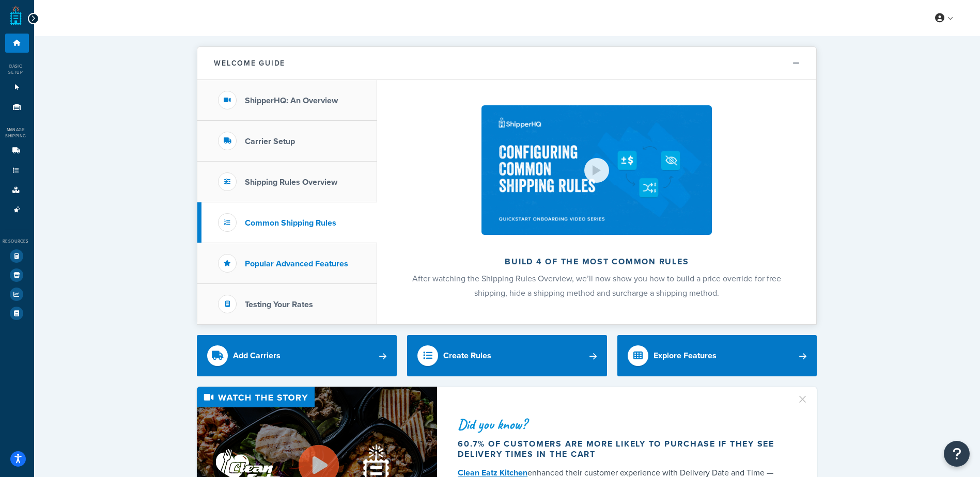 The height and width of the screenshot is (477, 980). I want to click on div: Add Carriers, so click(257, 356).